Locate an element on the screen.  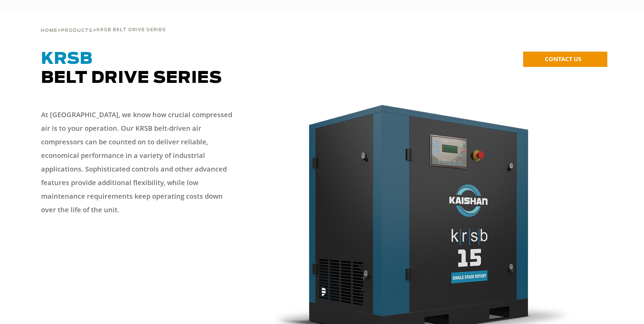
a: Products is located at coordinates (76, 30).